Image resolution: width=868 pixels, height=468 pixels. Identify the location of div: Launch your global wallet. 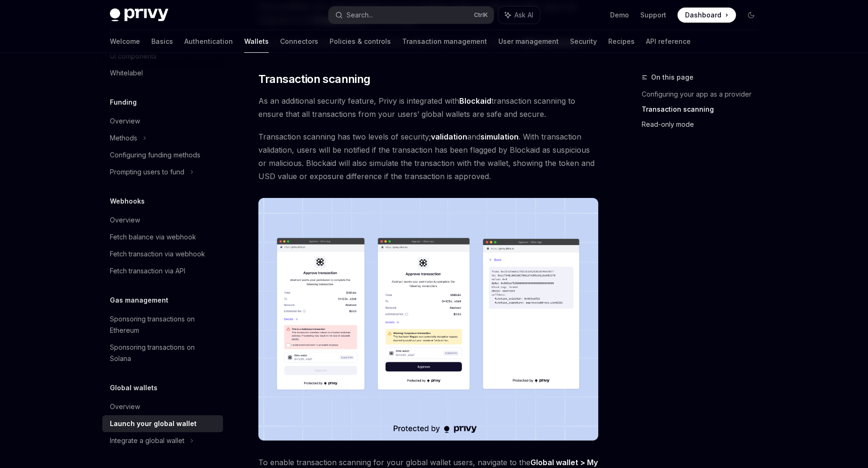
(153, 424).